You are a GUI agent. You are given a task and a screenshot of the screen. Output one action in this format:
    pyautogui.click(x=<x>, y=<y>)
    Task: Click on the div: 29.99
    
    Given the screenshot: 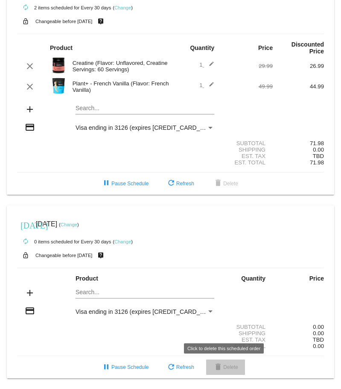 What is the action you would take?
    pyautogui.click(x=247, y=66)
    